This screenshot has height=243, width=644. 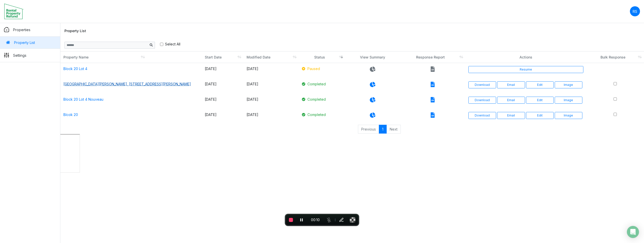 I want to click on th: Start Date: activate to sort column ascending, so click(x=223, y=57).